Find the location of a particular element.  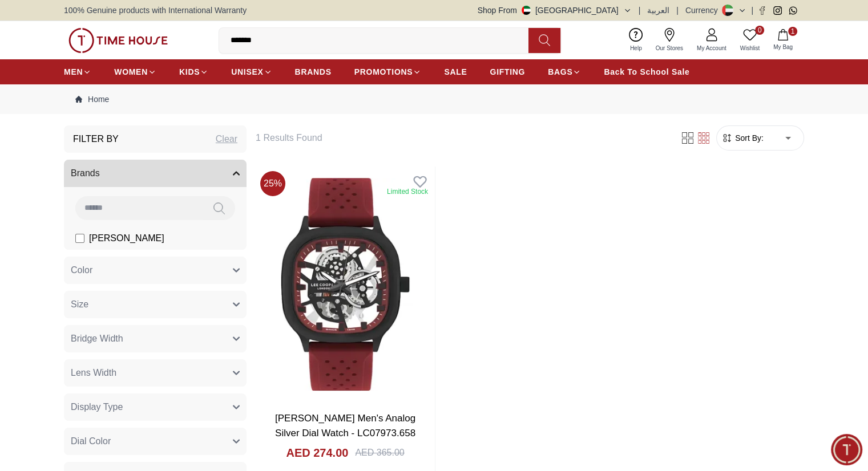

a: Whatsapp is located at coordinates (792, 10).